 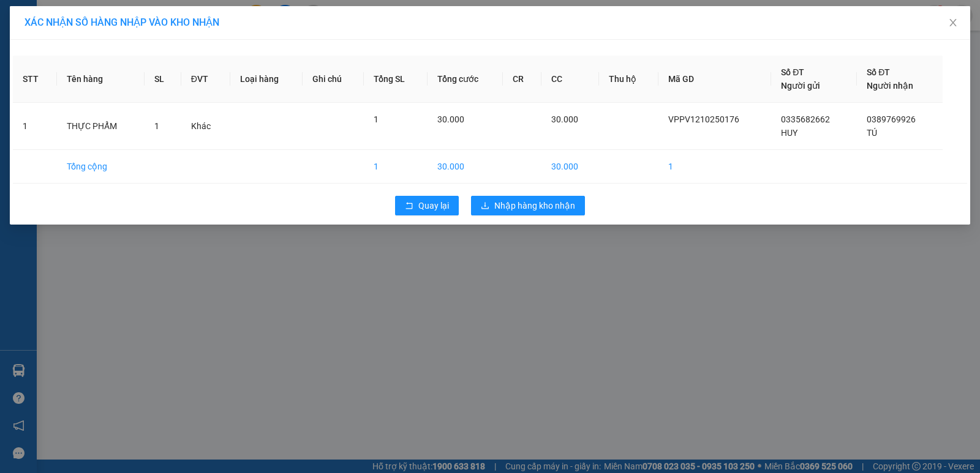 What do you see at coordinates (100, 167) in the screenshot?
I see `td: Tổng cộng` at bounding box center [100, 167].